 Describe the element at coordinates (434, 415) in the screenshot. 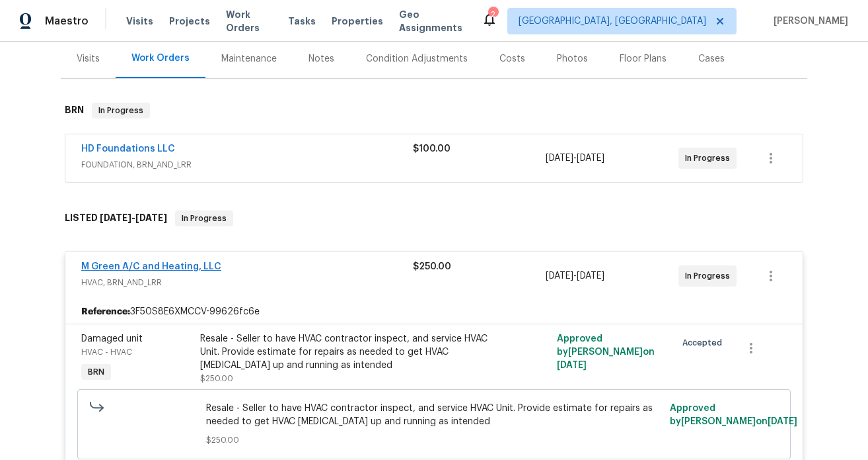

I see `span: Resale - Seller to have HVAC contractor inspect, and service HVAC Unit. Provide estimate for repa...` at that location.